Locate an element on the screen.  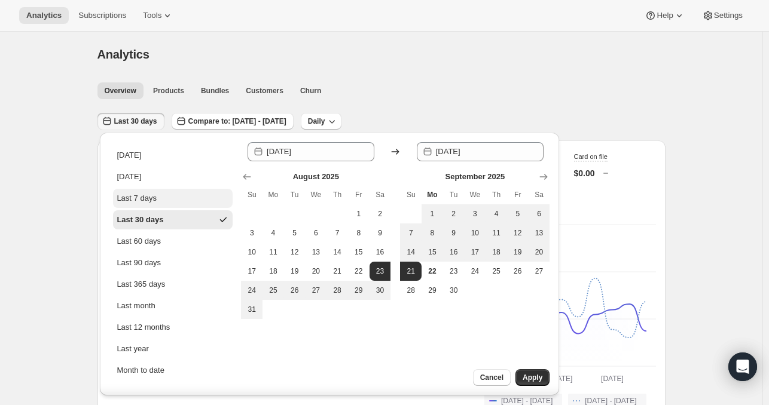
span: 22 is located at coordinates (432, 272).